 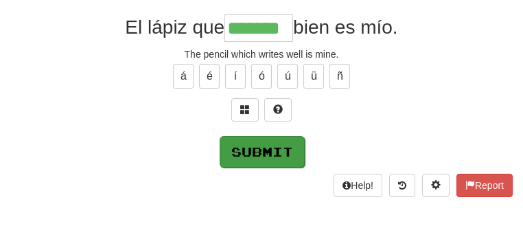 What do you see at coordinates (357, 185) in the screenshot?
I see `button: Help!` at bounding box center [357, 185].